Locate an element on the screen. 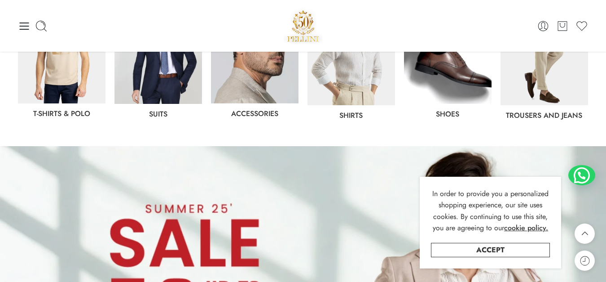  span: In order to provide you a personalized shopping experience, our site uses cookies. By continuing ... is located at coordinates (490, 211).